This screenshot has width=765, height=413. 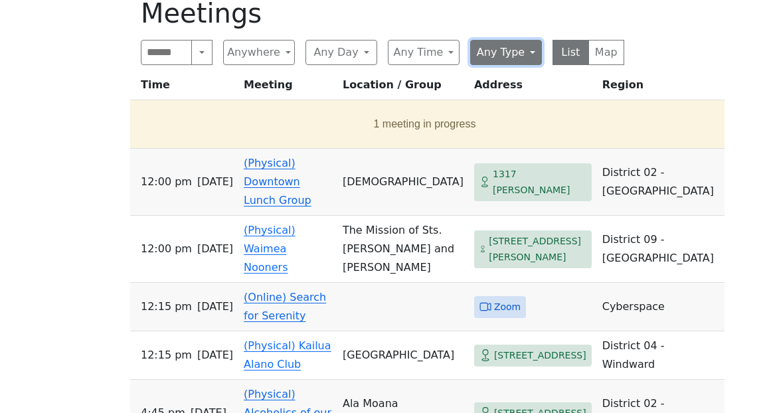 What do you see at coordinates (660, 355) in the screenshot?
I see `td: District 04 - Windward` at bounding box center [660, 355].